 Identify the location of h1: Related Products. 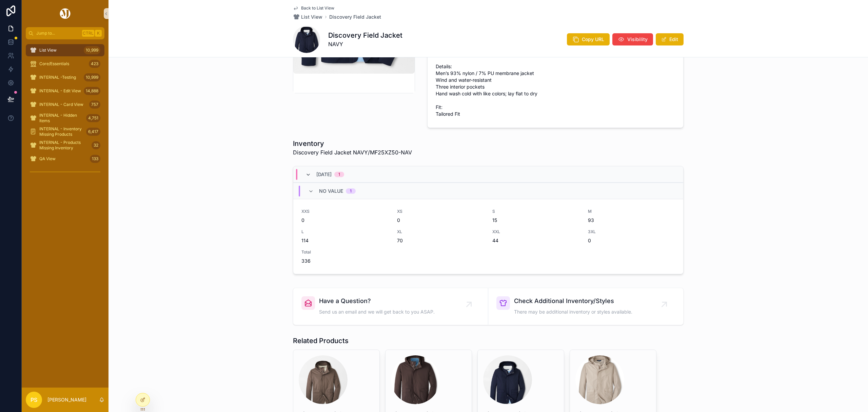
(321, 341).